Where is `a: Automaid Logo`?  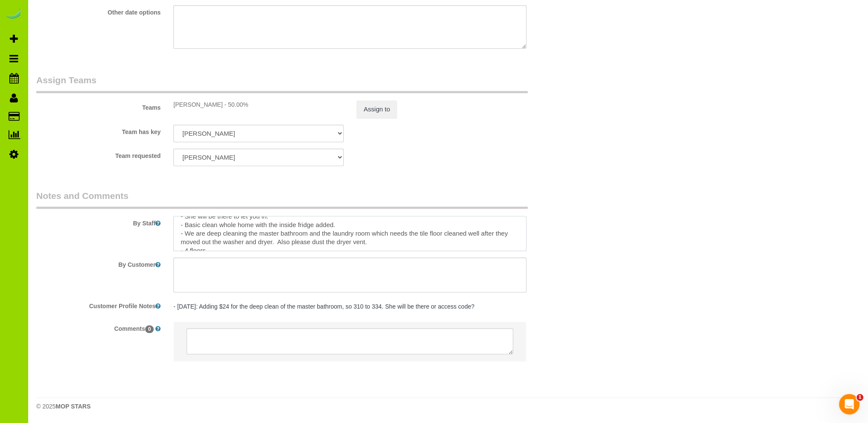 a: Automaid Logo is located at coordinates (14, 15).